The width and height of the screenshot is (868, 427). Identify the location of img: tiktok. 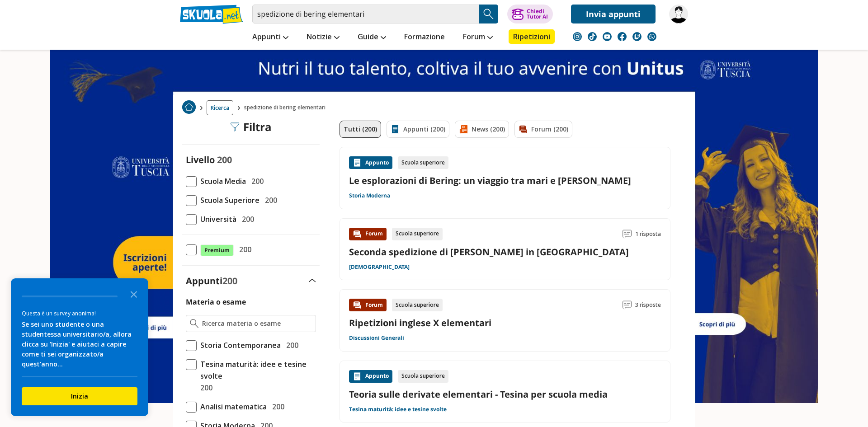
(592, 37).